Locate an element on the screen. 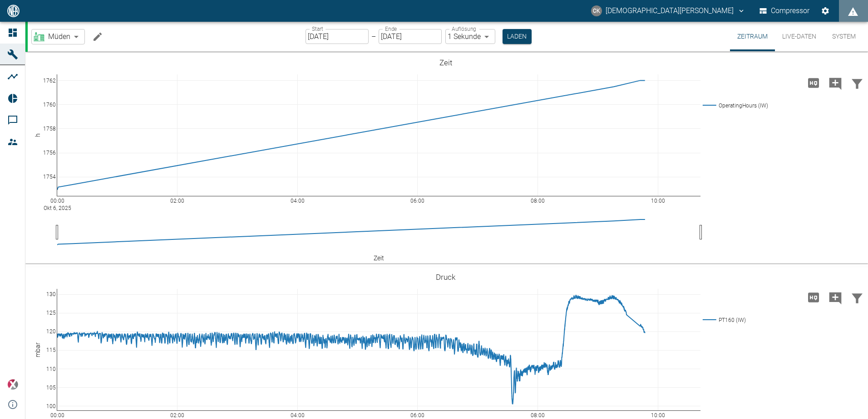 The height and width of the screenshot is (419, 868). span: Müden is located at coordinates (59, 36).